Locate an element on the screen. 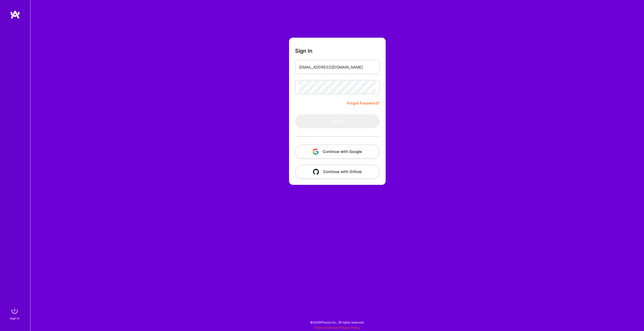  a: Forgot Password? is located at coordinates (364, 103).